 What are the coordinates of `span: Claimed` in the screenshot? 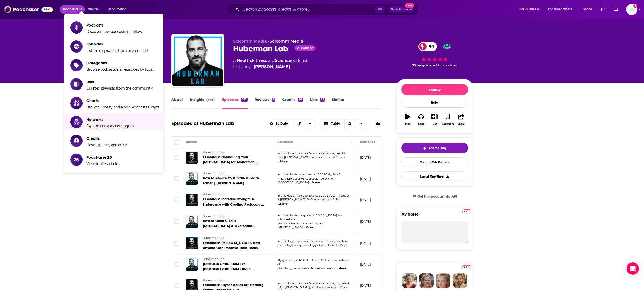 It's located at (307, 48).